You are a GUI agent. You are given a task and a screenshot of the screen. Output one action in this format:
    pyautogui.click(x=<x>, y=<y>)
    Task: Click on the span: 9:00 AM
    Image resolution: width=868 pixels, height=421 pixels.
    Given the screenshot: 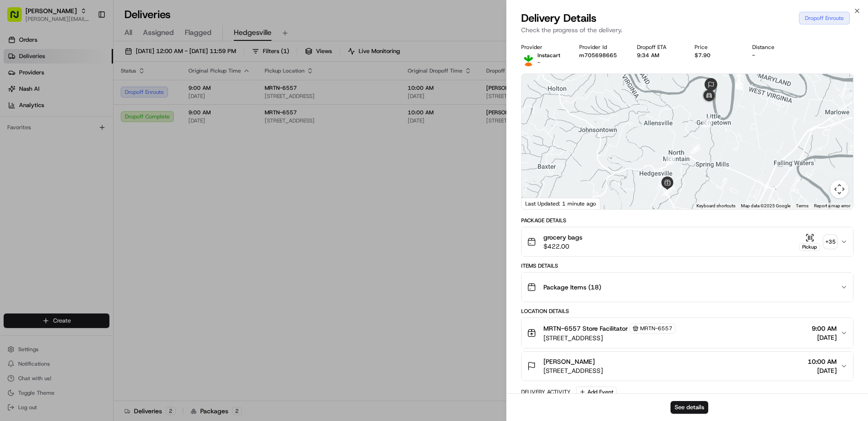 What is the action you would take?
    pyautogui.click(x=824, y=328)
    